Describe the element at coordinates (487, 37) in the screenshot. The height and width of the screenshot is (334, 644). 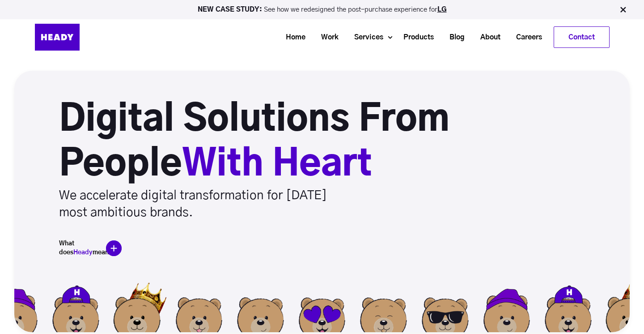
I see `a: About` at that location.